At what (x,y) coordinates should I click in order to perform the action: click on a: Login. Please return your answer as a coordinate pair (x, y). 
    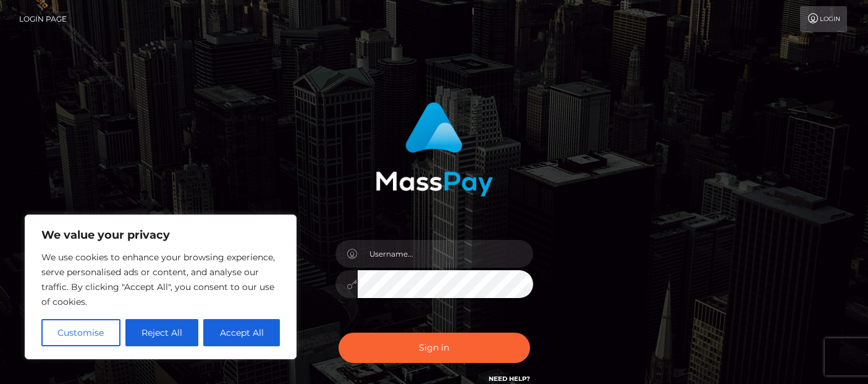
    Looking at the image, I should click on (823, 19).